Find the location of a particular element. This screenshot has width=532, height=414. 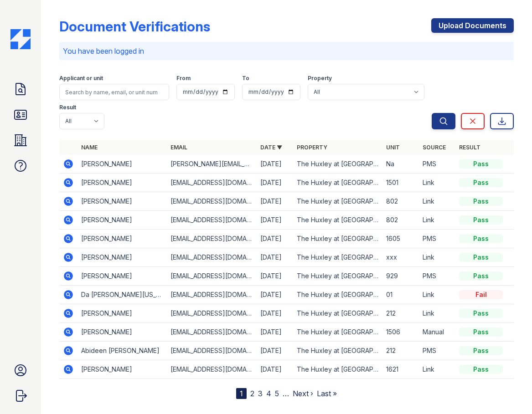

td: 01 is located at coordinates (401, 295).